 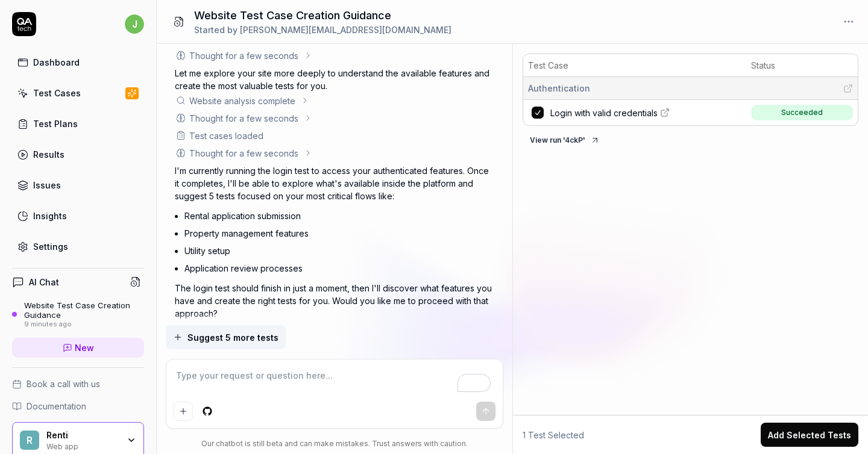 I want to click on span: R, so click(x=30, y=440).